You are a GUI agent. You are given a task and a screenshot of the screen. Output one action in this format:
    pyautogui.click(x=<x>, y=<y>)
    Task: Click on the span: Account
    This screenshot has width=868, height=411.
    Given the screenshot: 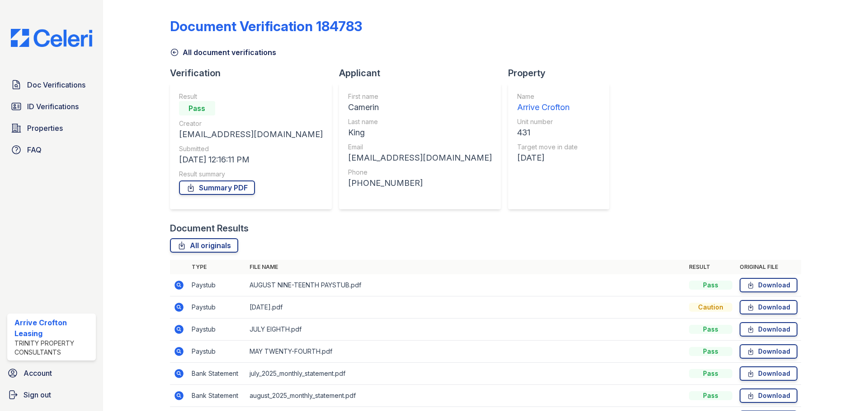 What is the action you would take?
    pyautogui.click(x=37, y=374)
    